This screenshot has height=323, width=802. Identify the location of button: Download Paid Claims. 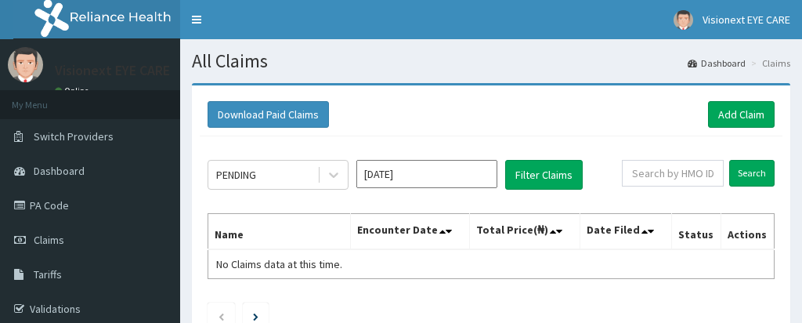
(268, 114).